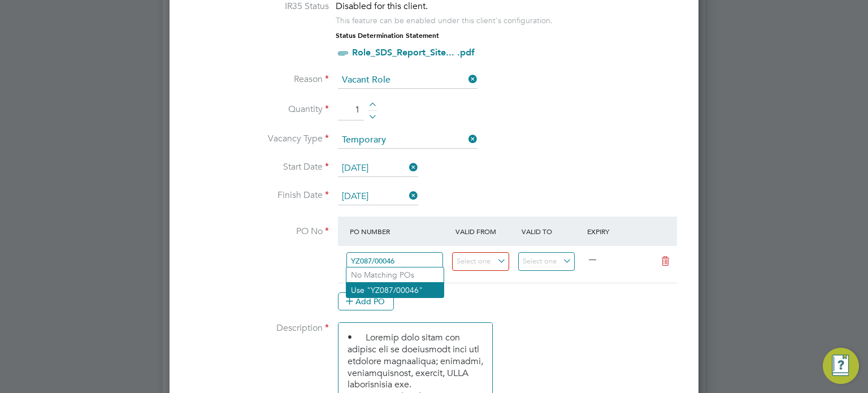 The width and height of the screenshot is (868, 393). What do you see at coordinates (618, 231) in the screenshot?
I see `div: Expiry` at bounding box center [618, 231].